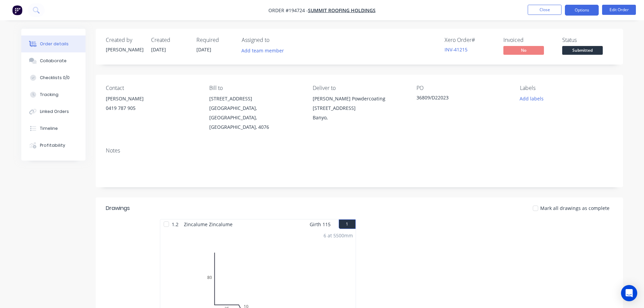 The height and width of the screenshot is (308, 644). Describe the element at coordinates (53, 145) in the screenshot. I see `button: Profitability` at that location.